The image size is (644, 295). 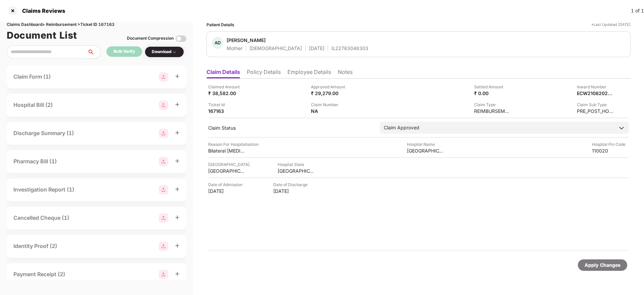 What do you see at coordinates (296, 164) in the screenshot?
I see `div: Hospital State` at bounding box center [296, 164].